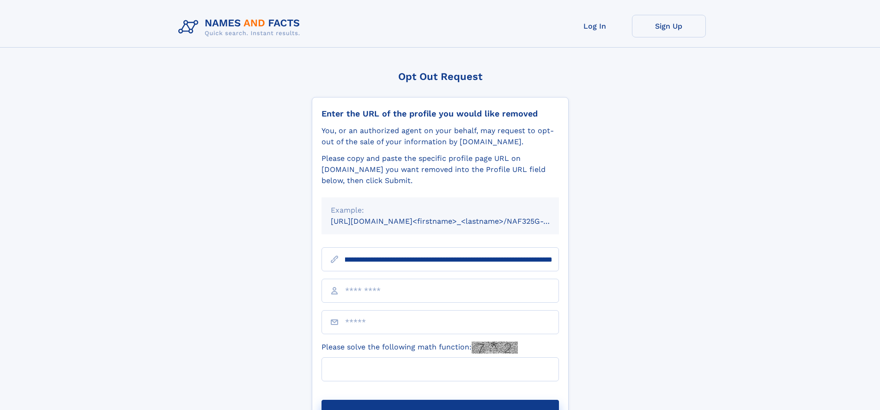 The image size is (880, 410). Describe the element at coordinates (419, 347) in the screenshot. I see `label: Please solve the following math function:` at that location.